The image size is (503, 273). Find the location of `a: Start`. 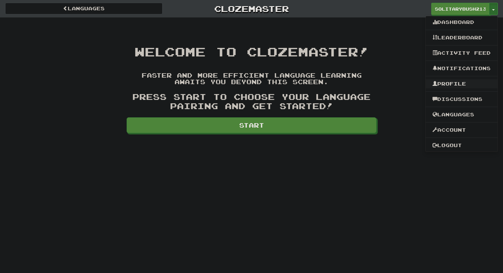

a: Start is located at coordinates (251, 125).